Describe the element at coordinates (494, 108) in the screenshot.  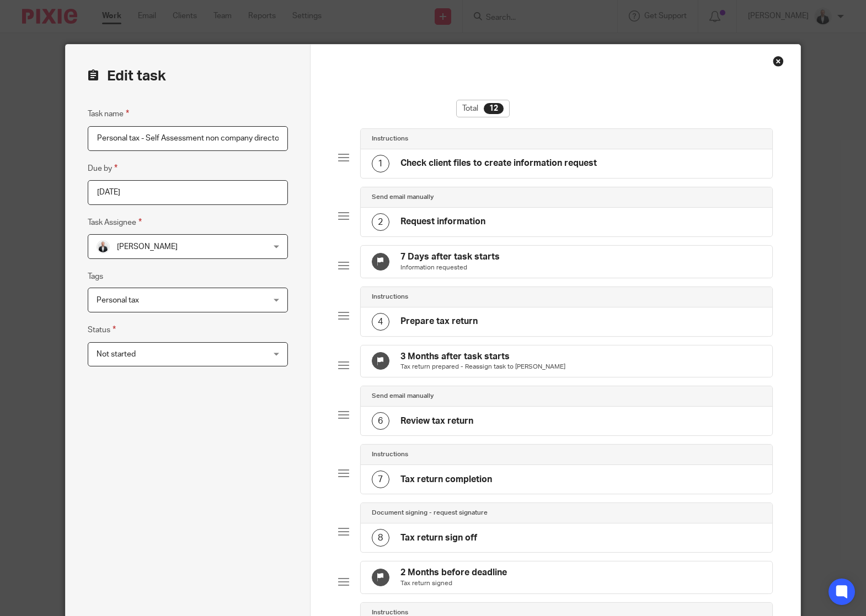
I see `div: 12` at that location.